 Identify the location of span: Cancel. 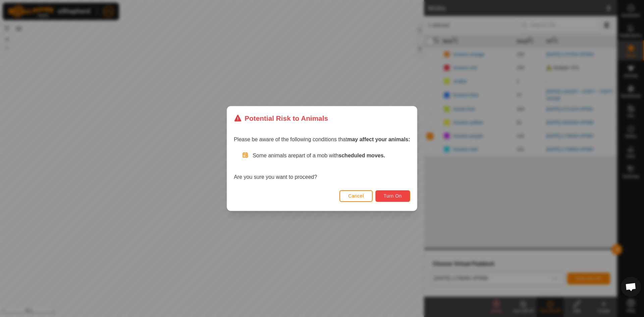
(356, 196).